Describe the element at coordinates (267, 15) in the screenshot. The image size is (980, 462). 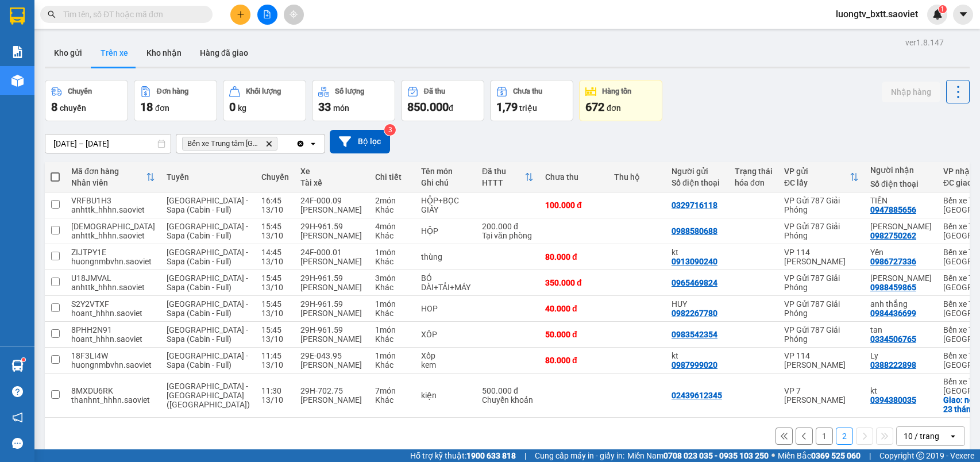
I see `span: file-add` at that location.